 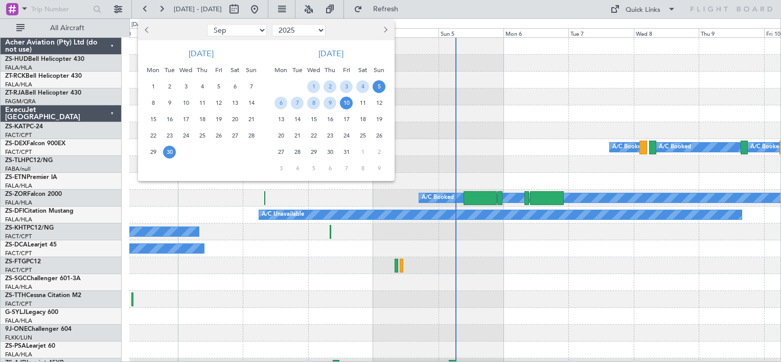 I want to click on div: 1-9-2025, so click(x=153, y=86).